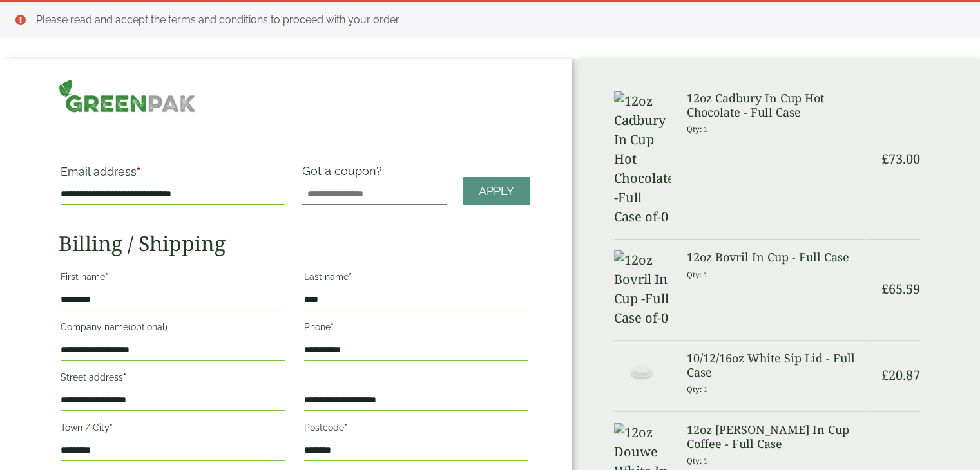 The height and width of the screenshot is (470, 980). I want to click on h2: Billing / Shipping, so click(294, 243).